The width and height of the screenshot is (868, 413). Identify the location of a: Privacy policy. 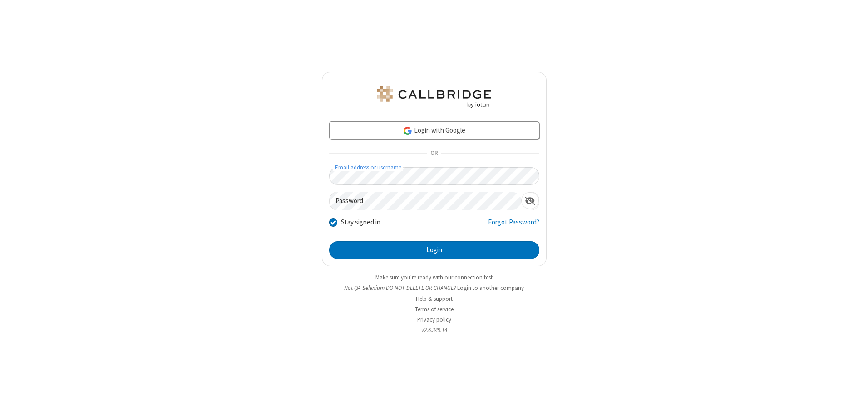
(434, 319).